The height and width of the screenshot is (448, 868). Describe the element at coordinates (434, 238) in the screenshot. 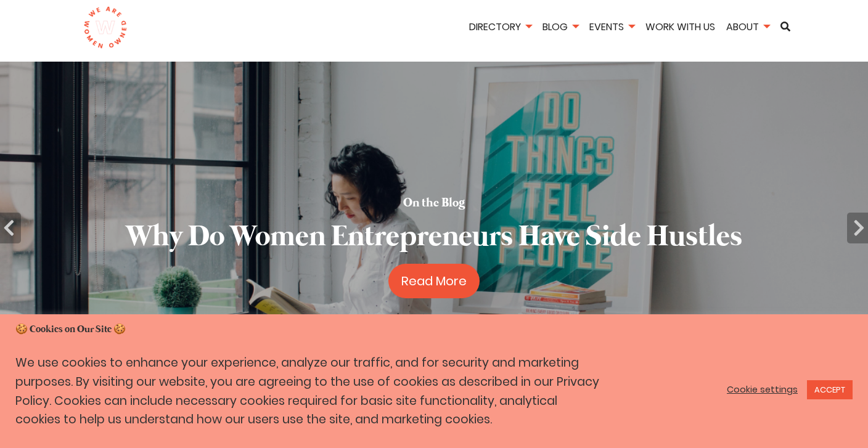

I see `h2: Why Do Women Entrepreneurs Have Side Hustles` at that location.